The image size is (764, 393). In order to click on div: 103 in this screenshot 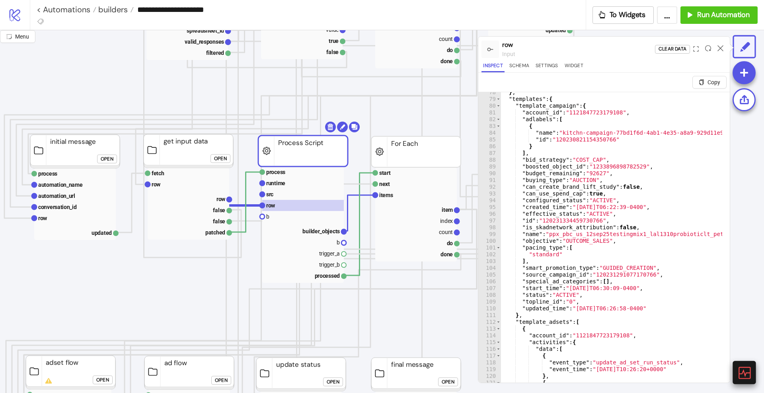, I will do `click(489, 261)`.